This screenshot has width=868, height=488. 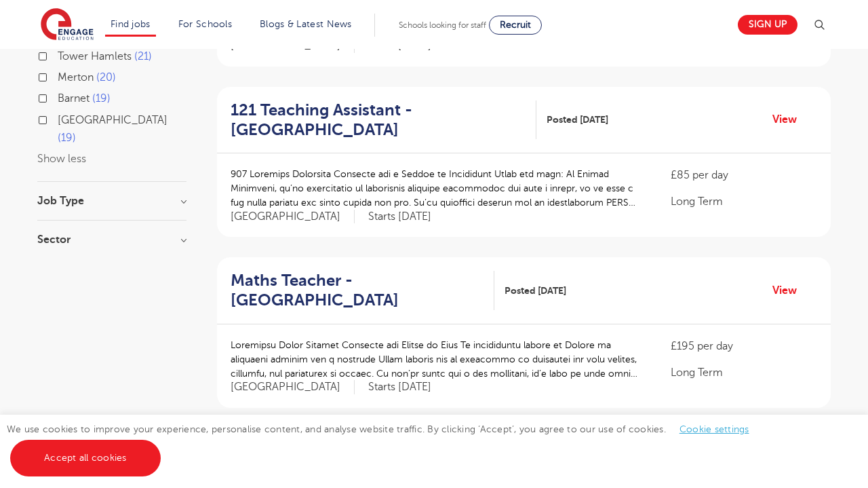 What do you see at coordinates (62, 97) in the screenshot?
I see `input: Barnet 19` at bounding box center [62, 97].